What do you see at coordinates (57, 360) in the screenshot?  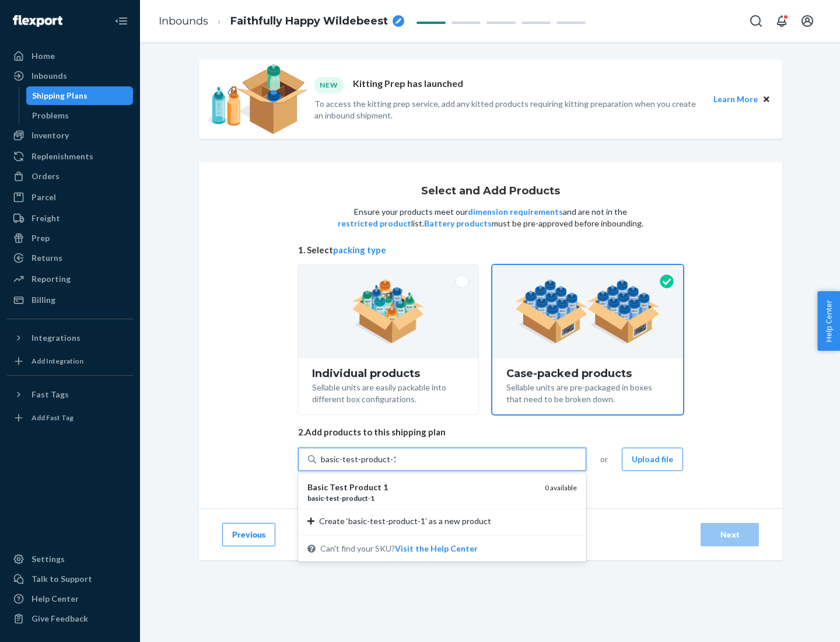 I see `div: Add Integration` at bounding box center [57, 360].